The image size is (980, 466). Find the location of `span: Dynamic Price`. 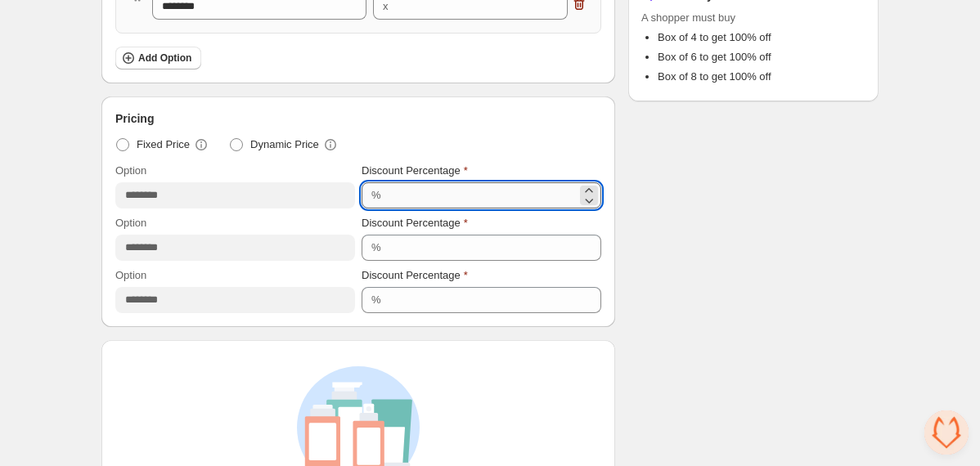

span: Dynamic Price is located at coordinates (284, 144).